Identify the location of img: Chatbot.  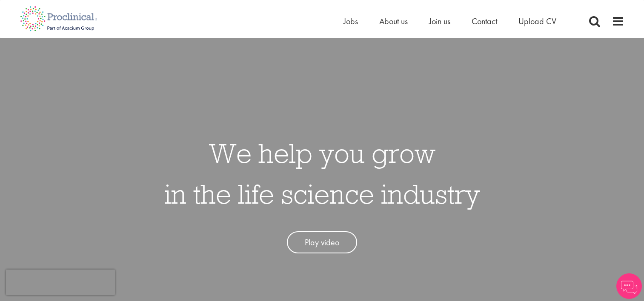
(629, 286).